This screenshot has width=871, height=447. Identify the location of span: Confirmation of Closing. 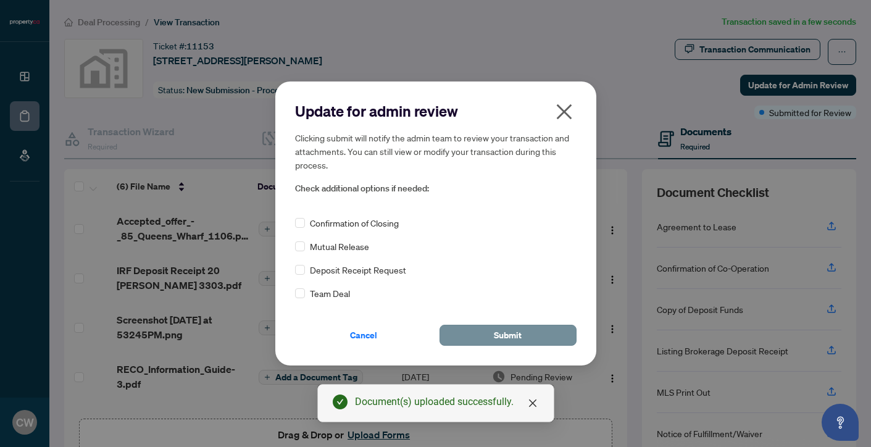
(354, 223).